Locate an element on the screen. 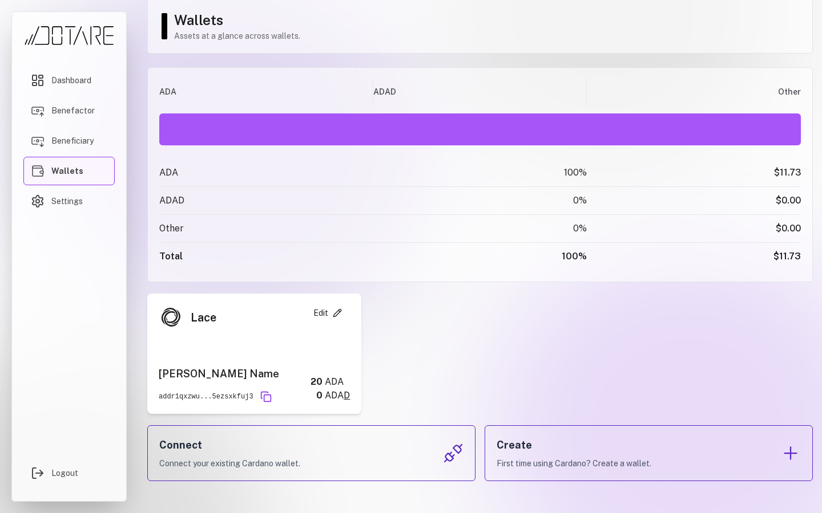 The height and width of the screenshot is (513, 822). span: Settings is located at coordinates (67, 201).